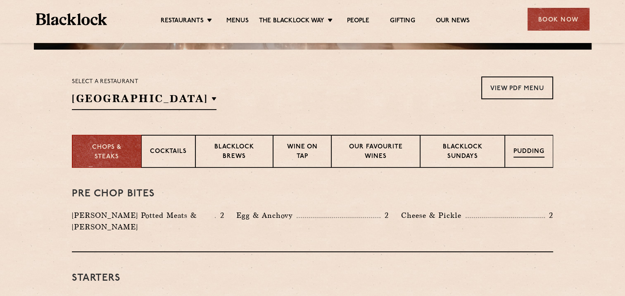 The image size is (625, 296). Describe the element at coordinates (302, 152) in the screenshot. I see `p: Wine on Tap` at that location.